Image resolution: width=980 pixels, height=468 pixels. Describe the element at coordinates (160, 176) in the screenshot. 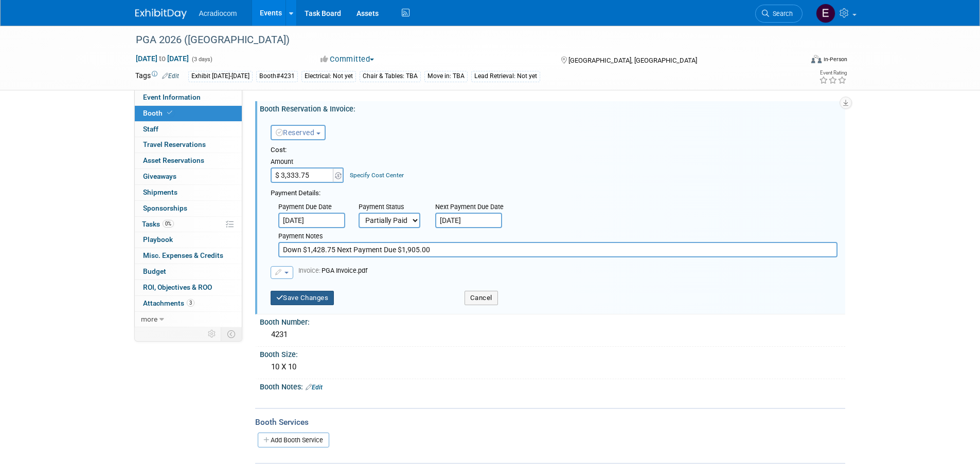

I see `span: Giveaways` at that location.